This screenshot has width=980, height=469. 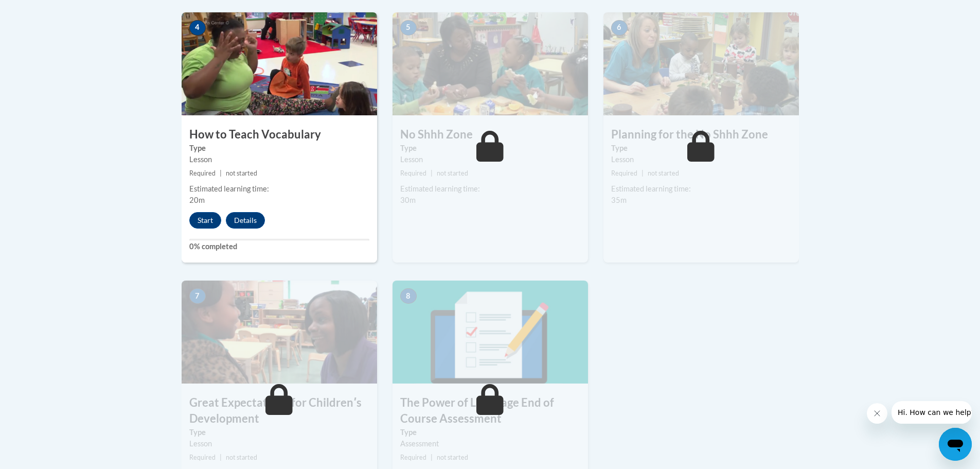 What do you see at coordinates (490, 134) in the screenshot?
I see `h3: No Shhh Zone` at bounding box center [490, 134].